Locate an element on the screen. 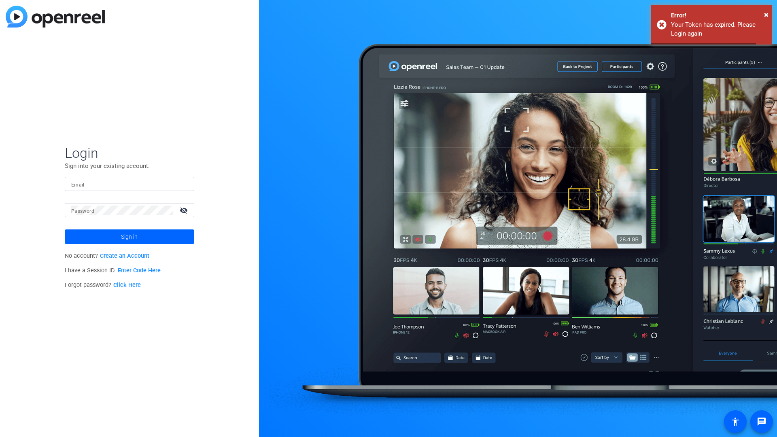 The height and width of the screenshot is (437, 777). a: Click Here is located at coordinates (127, 285).